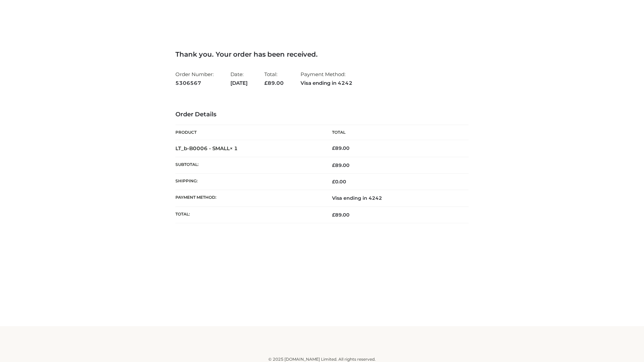 The image size is (644, 362). Describe the element at coordinates (239, 79) in the screenshot. I see `li: Date:` at that location.